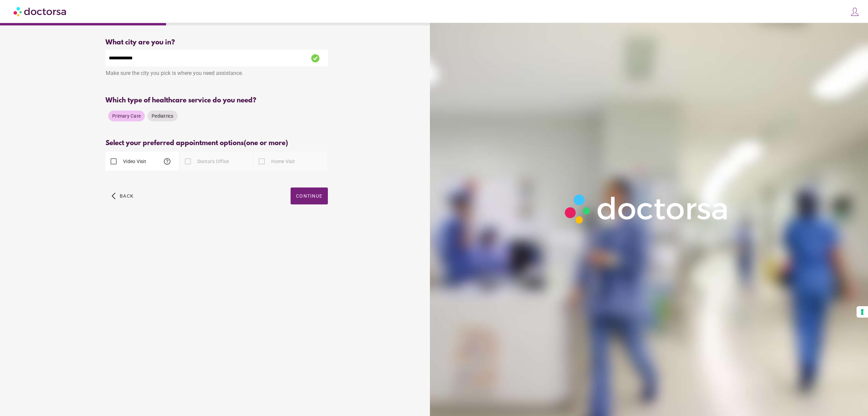  I want to click on span: help, so click(168, 162).